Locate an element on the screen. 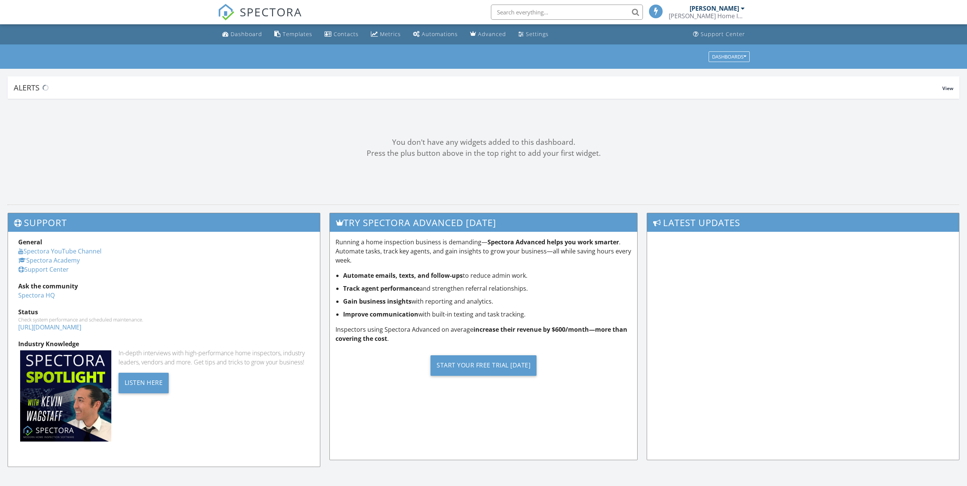 Image resolution: width=967 pixels, height=486 pixels. strong: increase their revenue by $600/month—more than covering the cost is located at coordinates (481, 334).